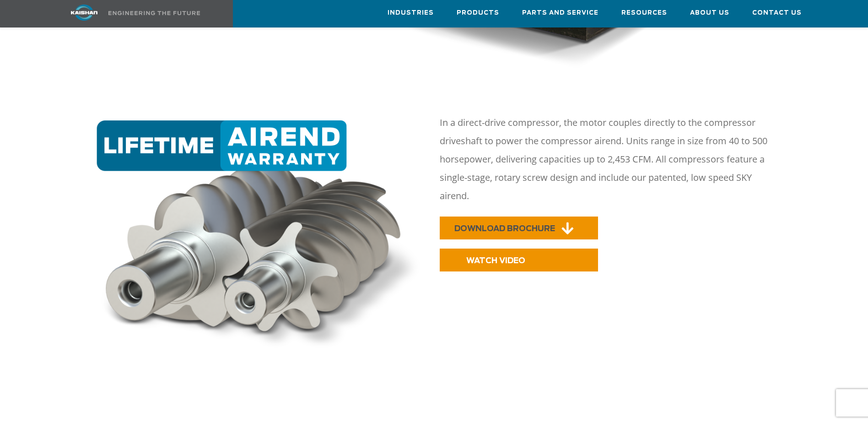 This screenshot has width=868, height=423. Describe the element at coordinates (644, 13) in the screenshot. I see `span: Resources` at that location.